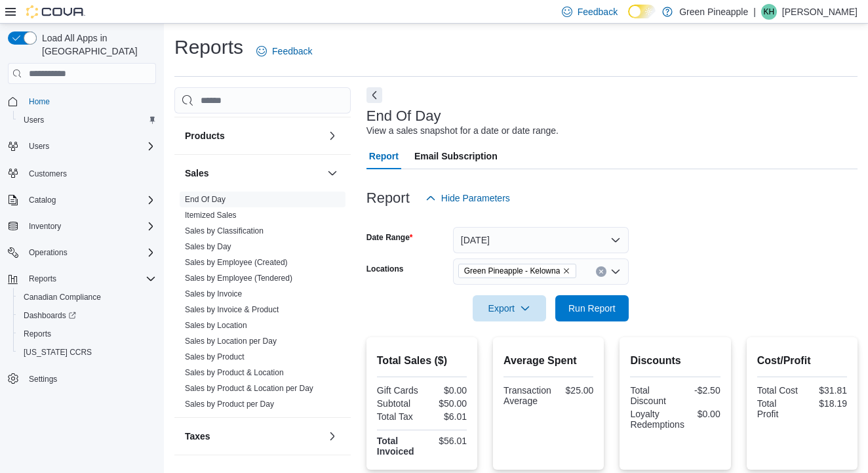 The height and width of the screenshot is (473, 868). I want to click on a: Sales by Day, so click(208, 246).